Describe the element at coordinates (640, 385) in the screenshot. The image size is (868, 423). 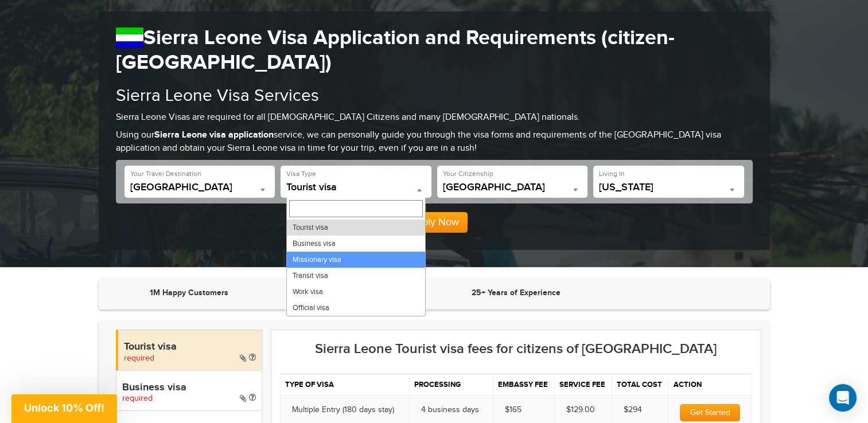
I see `th: Total cost` at that location.